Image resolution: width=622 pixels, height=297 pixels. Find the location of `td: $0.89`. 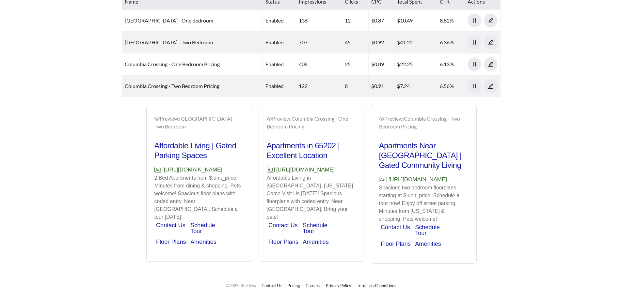

td: $0.89 is located at coordinates (381, 64).